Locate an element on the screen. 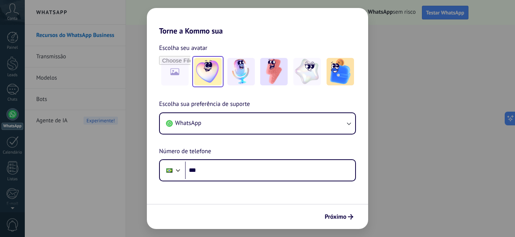 The height and width of the screenshot is (237, 515). span: Escolha sua preferência de suporte is located at coordinates (205, 105).